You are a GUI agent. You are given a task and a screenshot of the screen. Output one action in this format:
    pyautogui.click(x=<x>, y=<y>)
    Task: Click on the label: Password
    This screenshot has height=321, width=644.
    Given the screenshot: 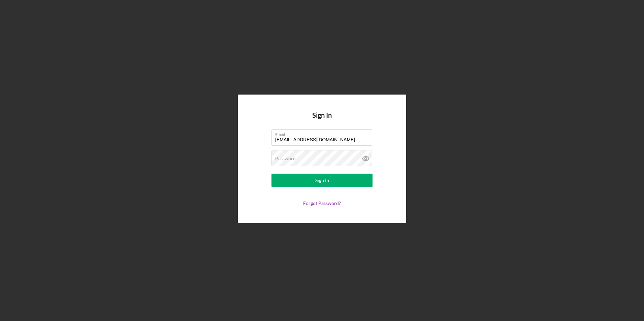 What is the action you would take?
    pyautogui.click(x=285, y=159)
    